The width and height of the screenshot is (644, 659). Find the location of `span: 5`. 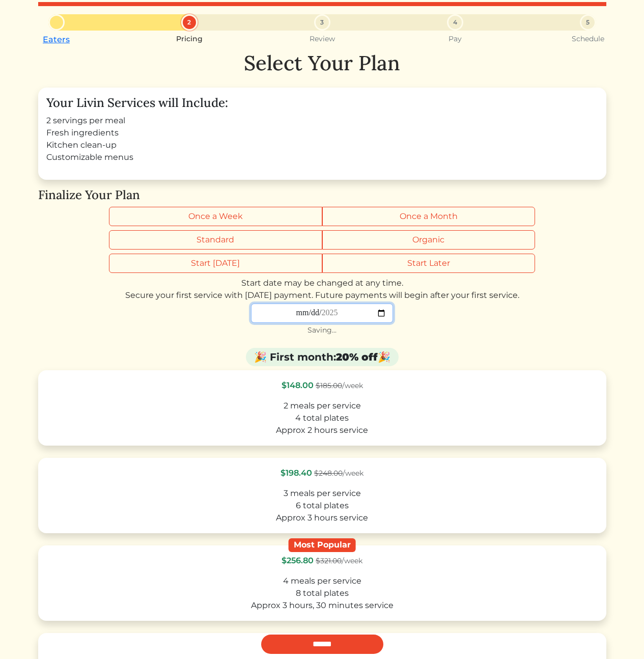

span: 5 is located at coordinates (588, 23).